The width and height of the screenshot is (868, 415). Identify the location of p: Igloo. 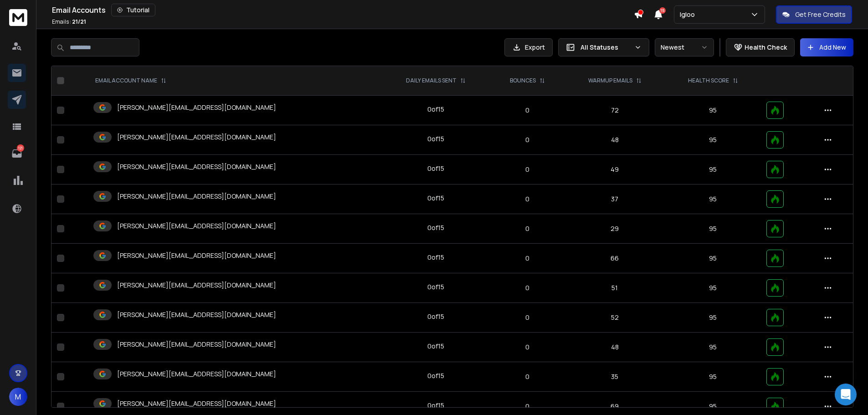
(689, 14).